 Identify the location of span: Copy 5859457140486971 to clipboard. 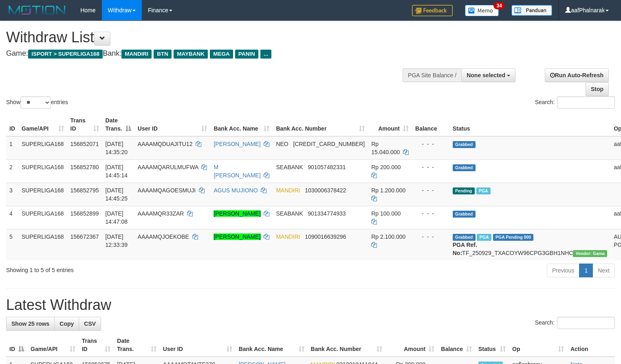
(328, 144).